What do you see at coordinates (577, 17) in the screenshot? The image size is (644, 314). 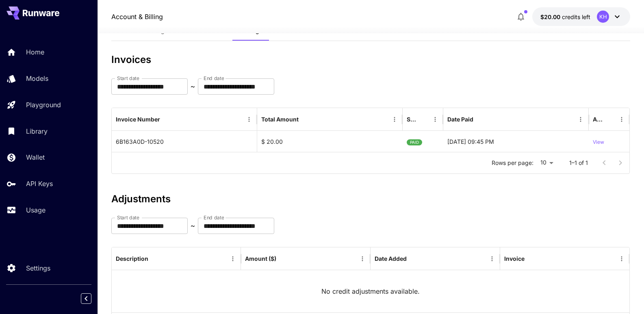 I see `span: credits left` at bounding box center [577, 17].